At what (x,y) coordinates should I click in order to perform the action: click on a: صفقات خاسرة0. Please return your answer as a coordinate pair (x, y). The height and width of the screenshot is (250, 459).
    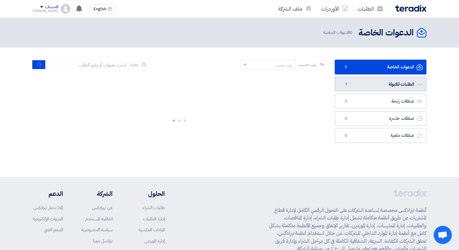
    Looking at the image, I should click on (381, 118).